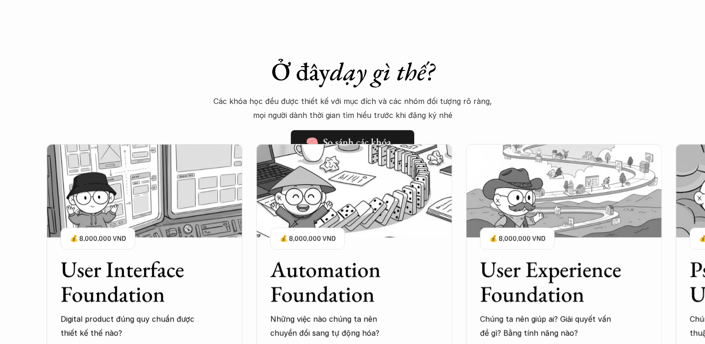 This screenshot has height=344, width=705. Describe the element at coordinates (348, 142) in the screenshot. I see `h5: 🧠 So sánh các khóa` at that location.